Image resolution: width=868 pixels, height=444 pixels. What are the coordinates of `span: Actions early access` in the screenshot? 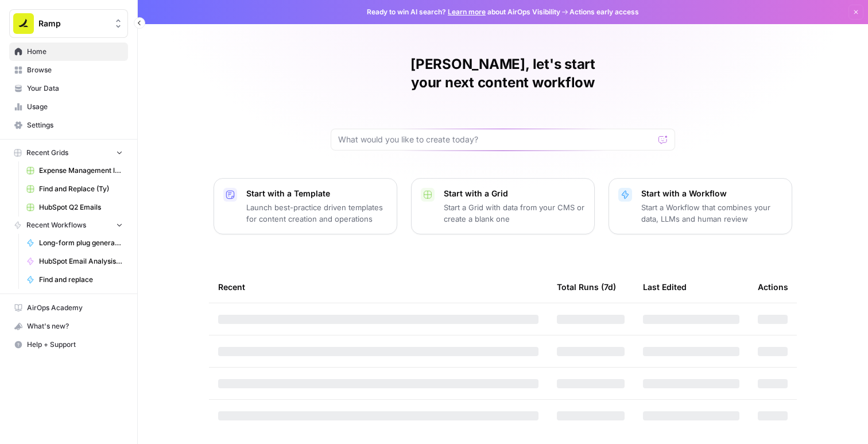 It's located at (604, 12).